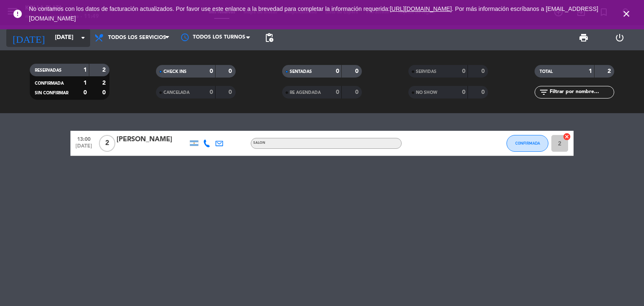 The width and height of the screenshot is (644, 306). What do you see at coordinates (426, 72) in the screenshot?
I see `span: SERVIDAS` at bounding box center [426, 72].